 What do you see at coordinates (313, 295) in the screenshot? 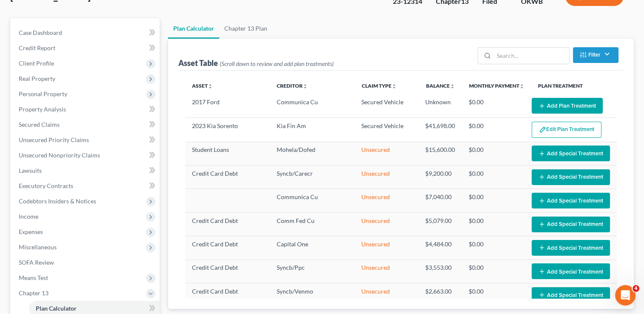
I see `td: Syncb/Venmo` at bounding box center [313, 295].